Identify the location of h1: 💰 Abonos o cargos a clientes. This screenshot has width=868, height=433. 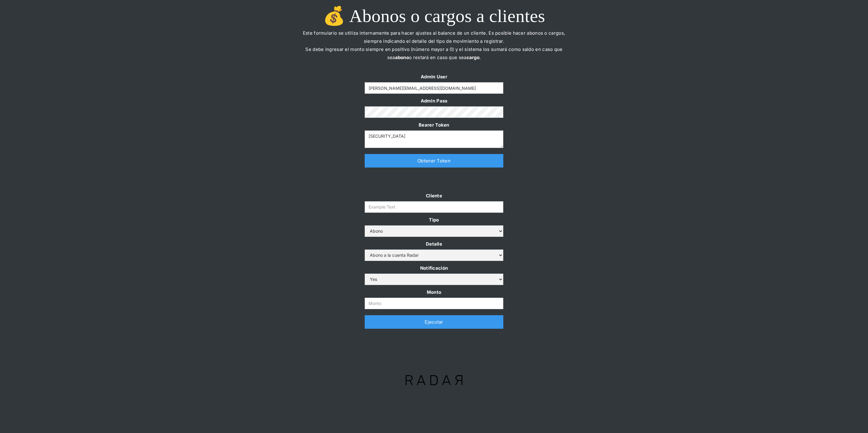
(434, 16).